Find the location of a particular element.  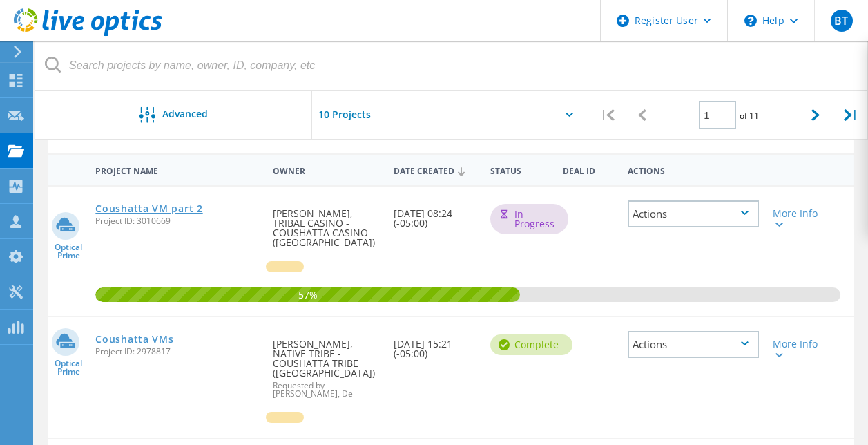

div: Complete is located at coordinates (531, 345).